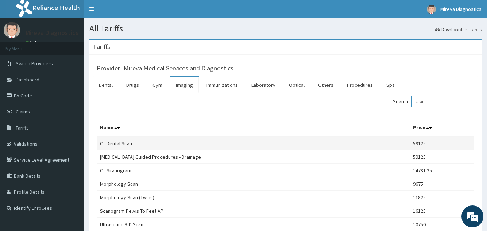  What do you see at coordinates (128, 12) in the screenshot?
I see `div: Minimize live chat window` at bounding box center [128, 12].